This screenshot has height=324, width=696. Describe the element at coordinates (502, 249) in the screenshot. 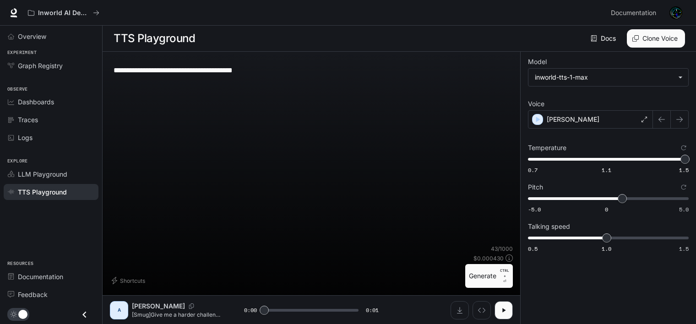

I see `p: 43 / 1000` at that location.